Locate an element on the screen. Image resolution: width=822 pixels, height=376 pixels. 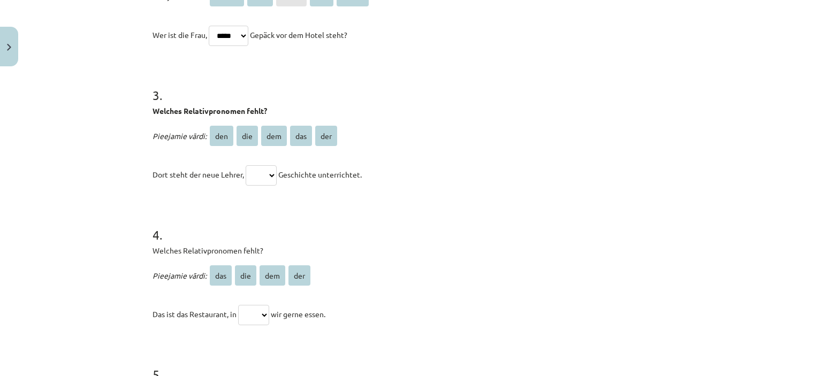
span: den is located at coordinates (222, 136).